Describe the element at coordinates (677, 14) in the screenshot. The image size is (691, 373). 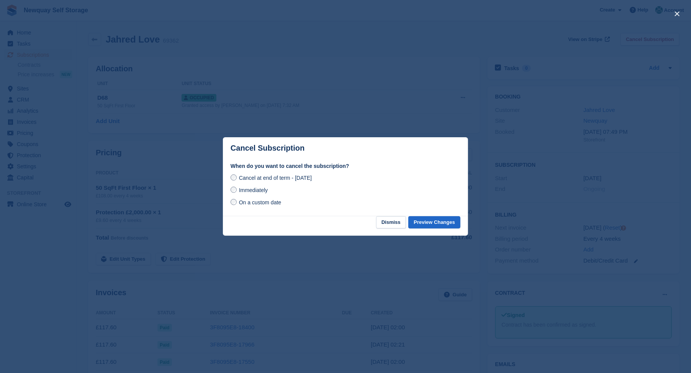
I see `button: close` at that location.